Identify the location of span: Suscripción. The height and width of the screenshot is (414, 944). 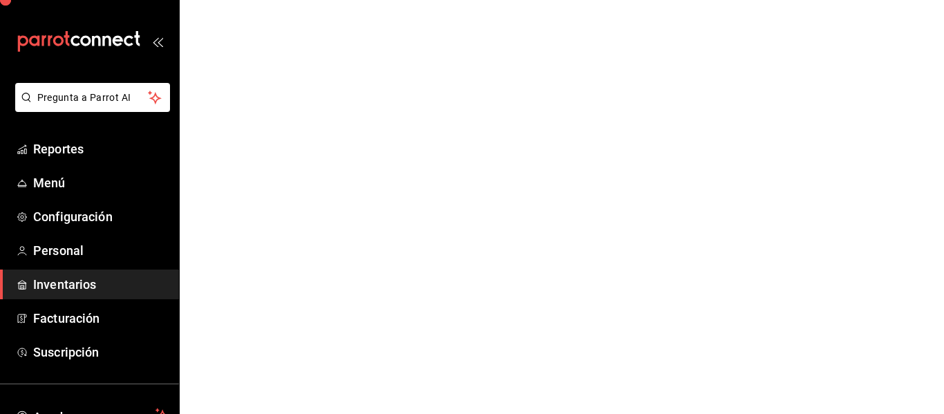
(100, 352).